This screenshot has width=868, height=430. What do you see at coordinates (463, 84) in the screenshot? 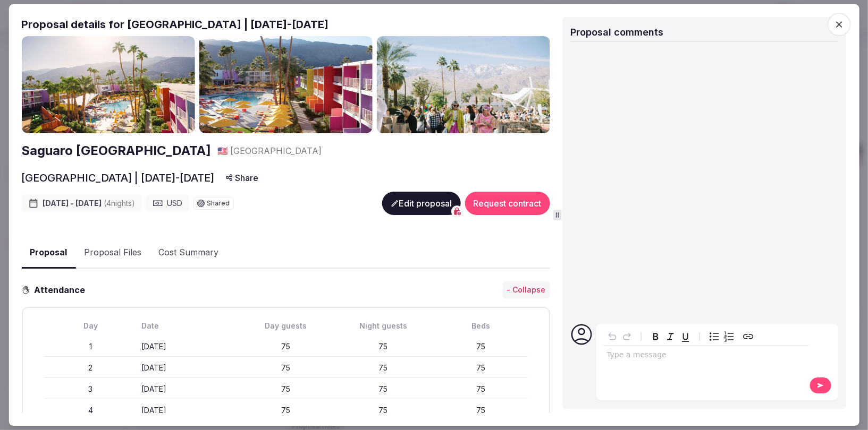
I see `img: Gallery photo 3` at bounding box center [463, 84].